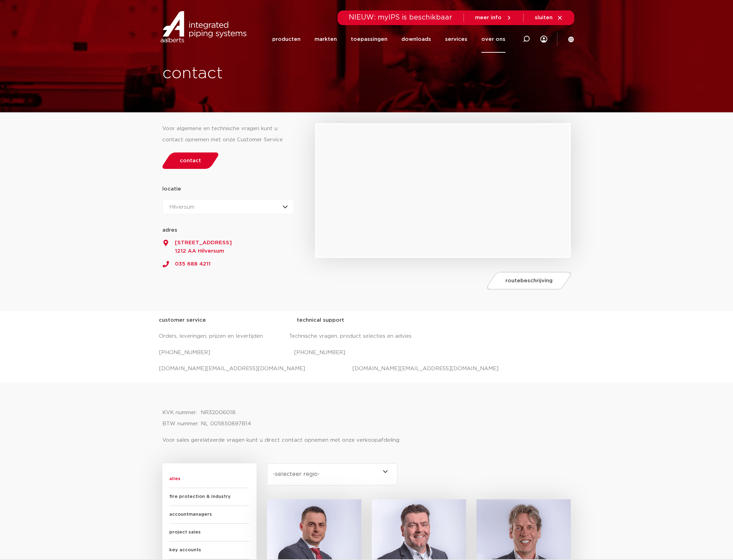 The width and height of the screenshot is (733, 560). What do you see at coordinates (228, 134) in the screenshot?
I see `div: Voor algemene en technische vragen kunt u contact opnemen met onze Customer Service` at bounding box center [228, 134].